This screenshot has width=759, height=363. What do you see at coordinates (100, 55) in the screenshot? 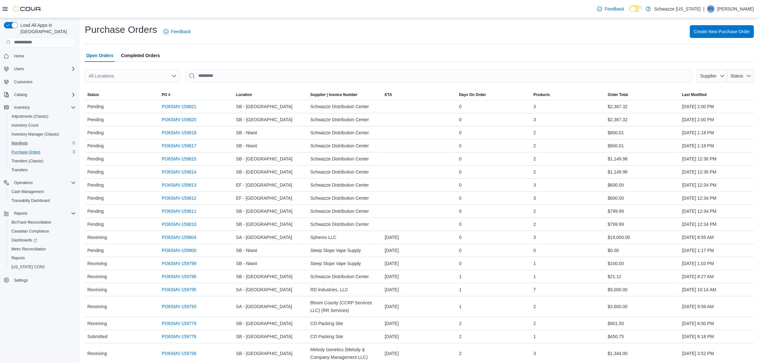
I see `span: Open Orders` at bounding box center [100, 55].